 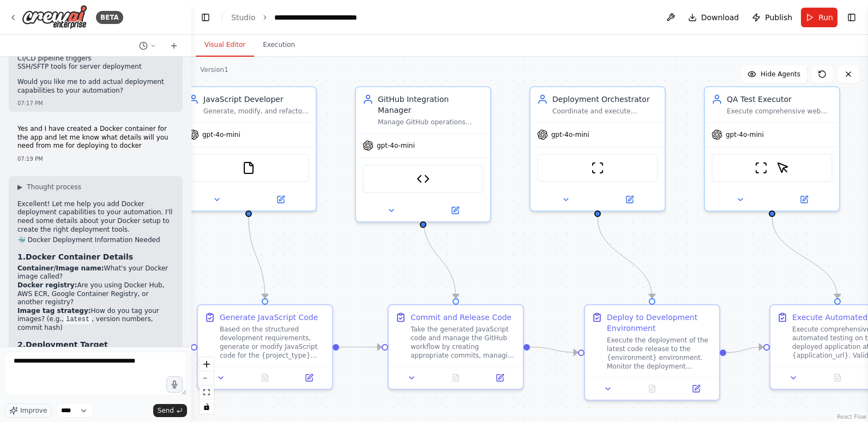 What do you see at coordinates (174, 46) in the screenshot?
I see `button: Start a new chat` at bounding box center [174, 46].